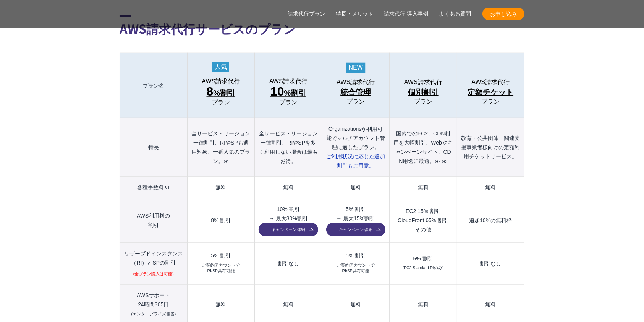  Describe the element at coordinates (221, 147) in the screenshot. I see `th: 全サービス・リージョン一律割引、RIやSPも適用対象。一番人気のプラン。` at that location.